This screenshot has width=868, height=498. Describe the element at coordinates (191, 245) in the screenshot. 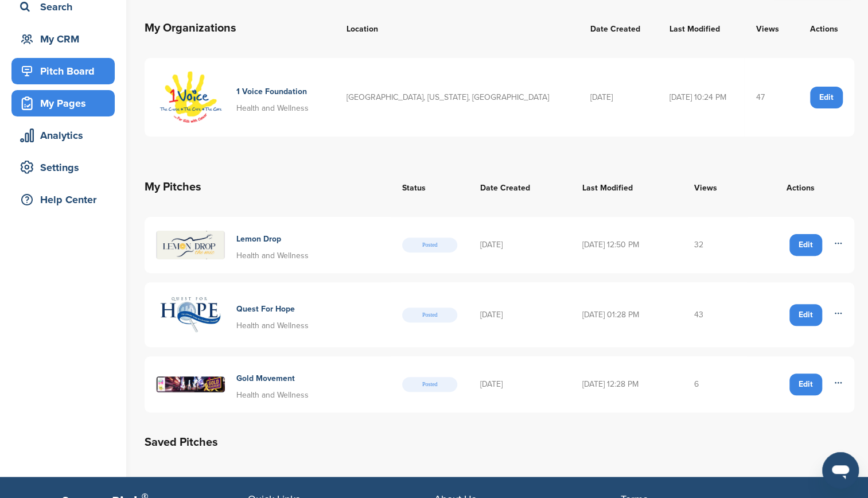

I see `img: Ld logo` at that location.